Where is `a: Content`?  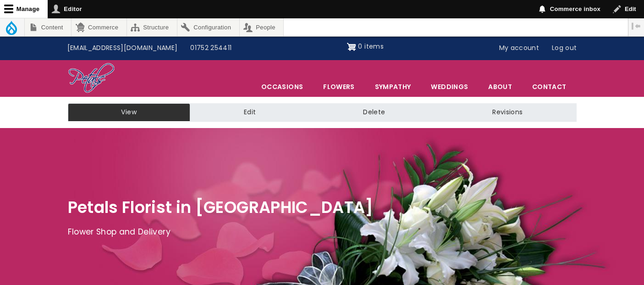
a: Content is located at coordinates (48, 27).